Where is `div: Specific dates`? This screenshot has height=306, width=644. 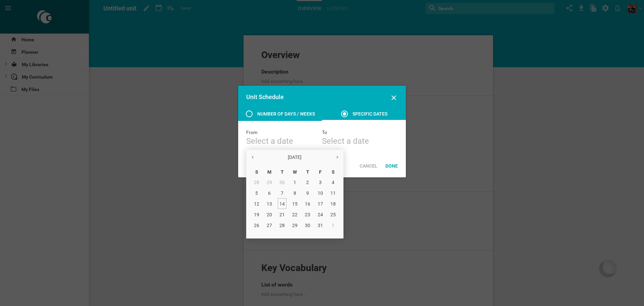 div: Specific dates is located at coordinates (370, 114).